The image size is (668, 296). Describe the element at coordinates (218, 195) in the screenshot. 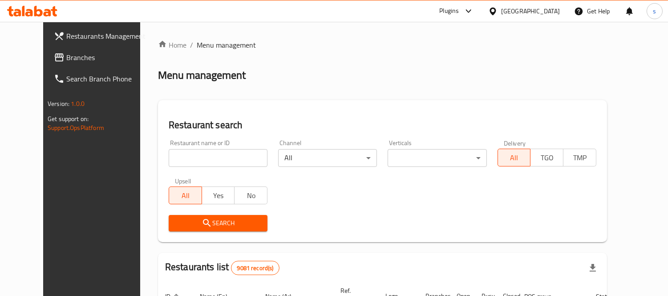

I see `button: Yes` at that location.